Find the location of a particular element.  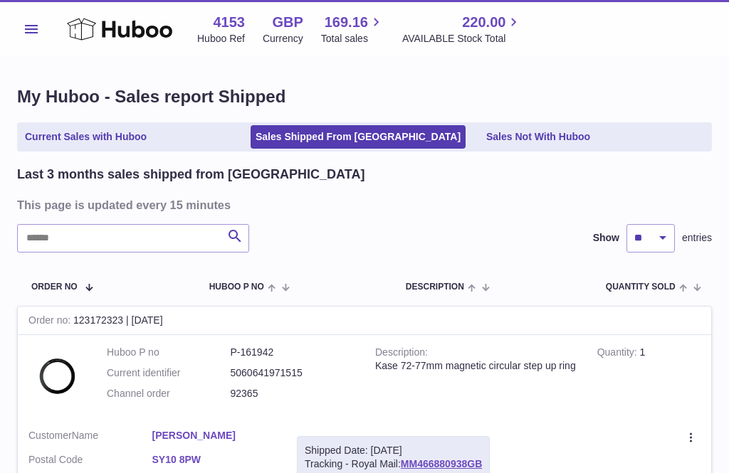

div: Kase 72-77mm magnetic circular step up ring is located at coordinates (475, 366).